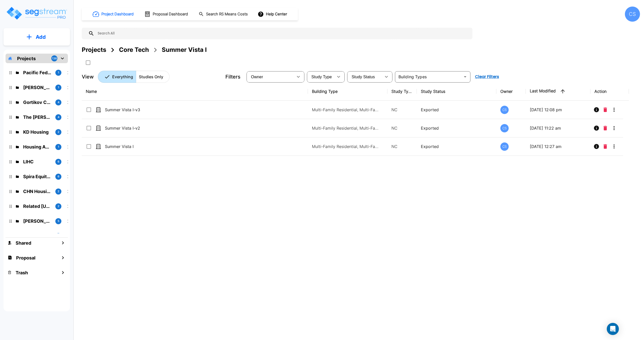 The image size is (644, 340). I want to click on p: 5, so click(58, 221).